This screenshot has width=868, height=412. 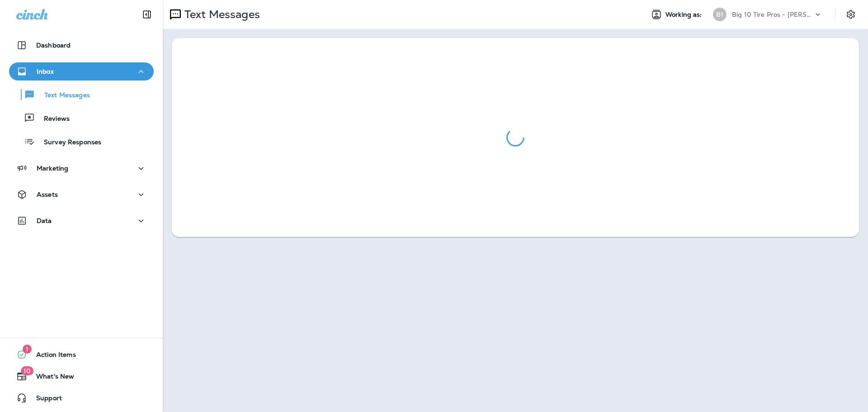 What do you see at coordinates (81, 355) in the screenshot?
I see `button: 1Action Items` at bounding box center [81, 355].